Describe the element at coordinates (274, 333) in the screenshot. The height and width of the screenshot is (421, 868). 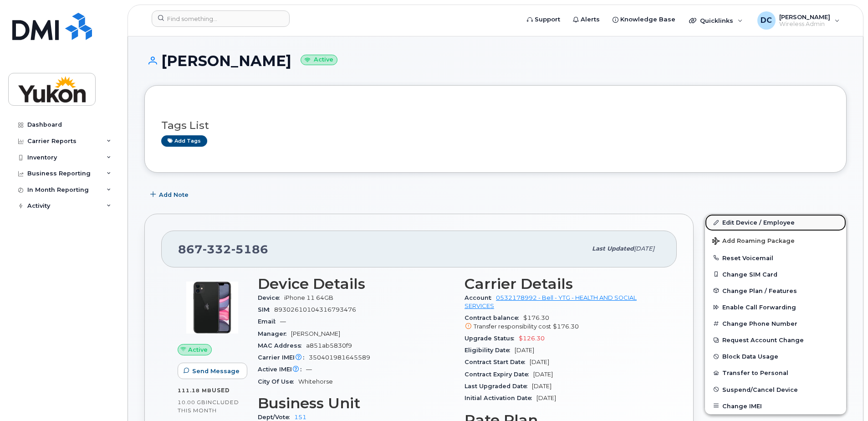
I see `span: Manager` at that location.